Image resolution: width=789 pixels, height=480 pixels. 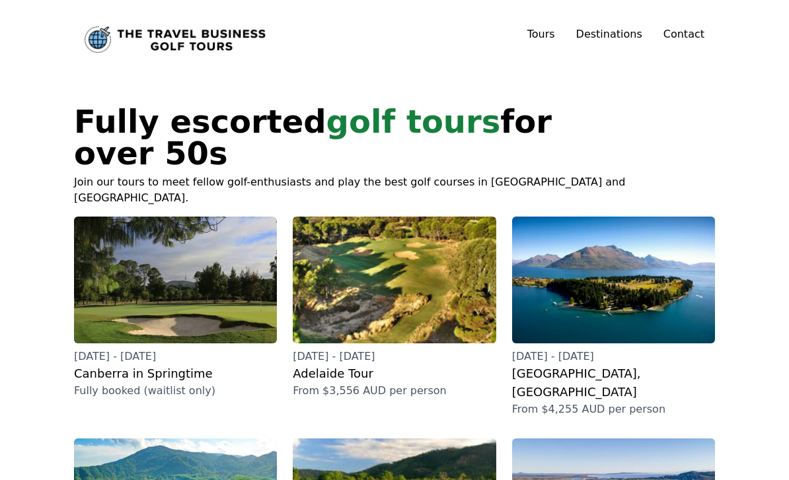 What do you see at coordinates (175, 374) in the screenshot?
I see `h2: Canberra in Springtime` at bounding box center [175, 374].